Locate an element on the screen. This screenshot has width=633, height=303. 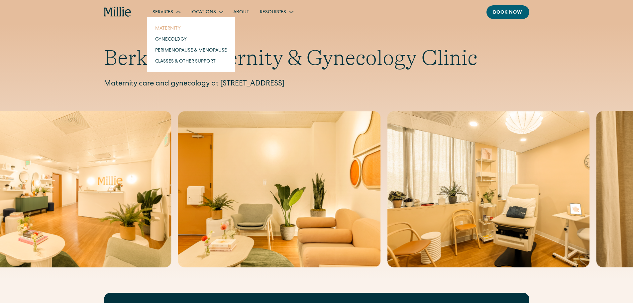
nav: Services is located at coordinates (191, 45).